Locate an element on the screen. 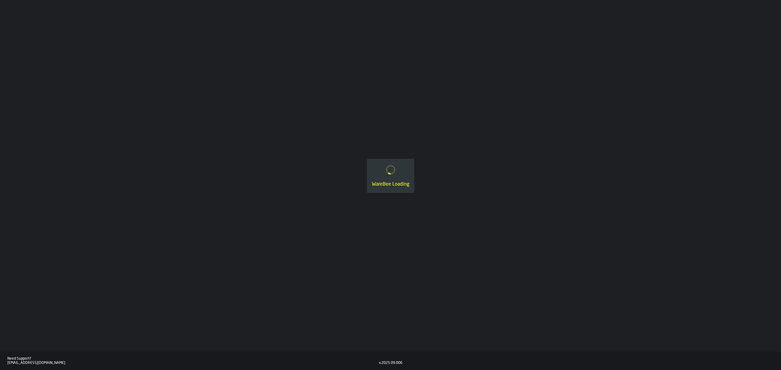  div: v. is located at coordinates (380, 363).